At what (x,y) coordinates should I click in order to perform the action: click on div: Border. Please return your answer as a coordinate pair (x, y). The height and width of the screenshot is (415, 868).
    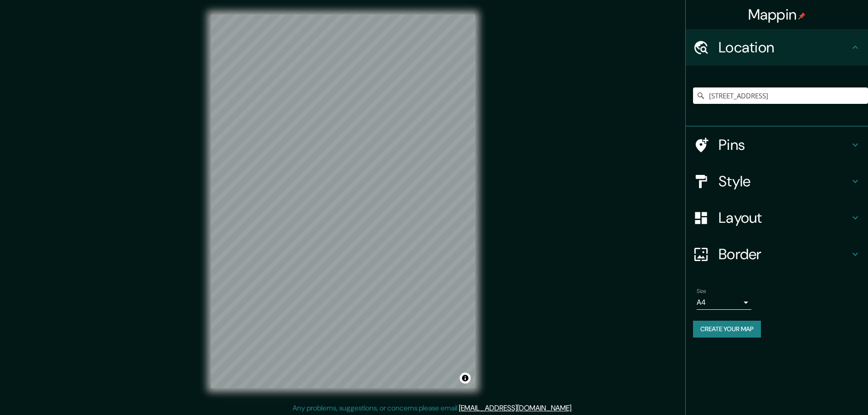
    Looking at the image, I should click on (777, 254).